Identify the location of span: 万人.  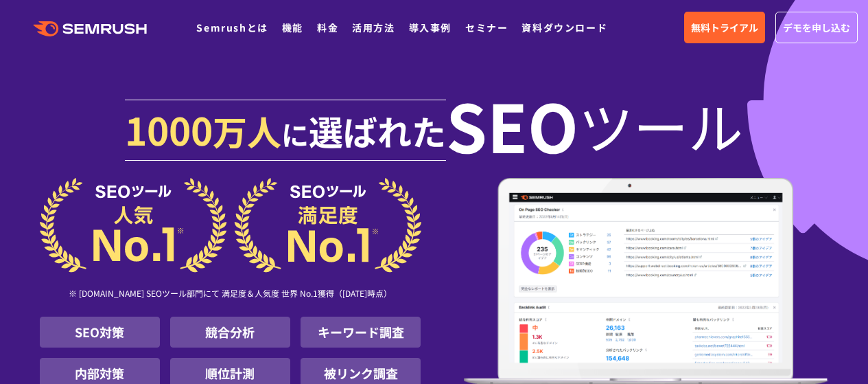
(247, 131).